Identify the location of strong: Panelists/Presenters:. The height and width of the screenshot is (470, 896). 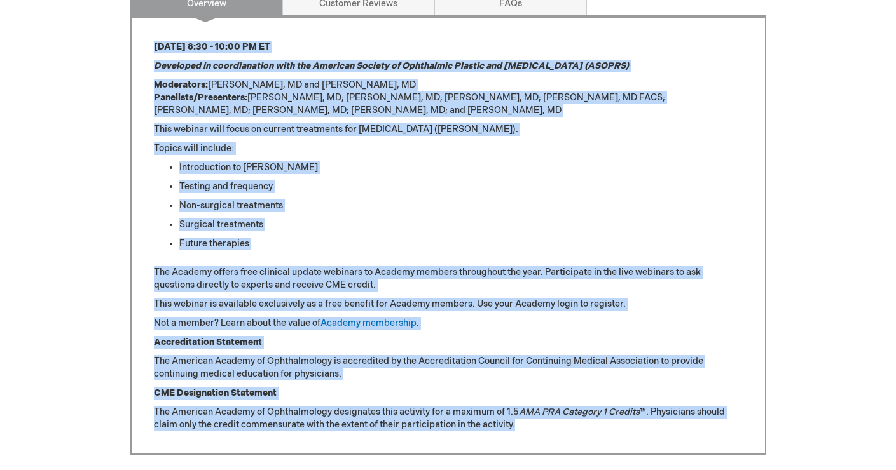
(200, 97).